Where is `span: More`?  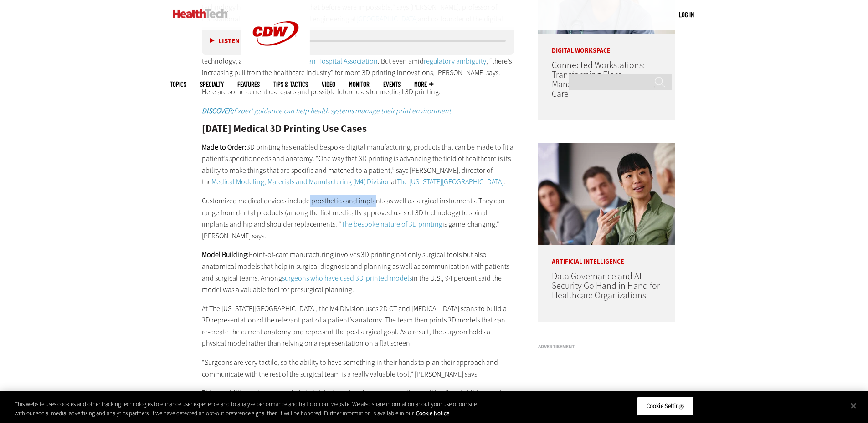 span: More is located at coordinates (423, 84).